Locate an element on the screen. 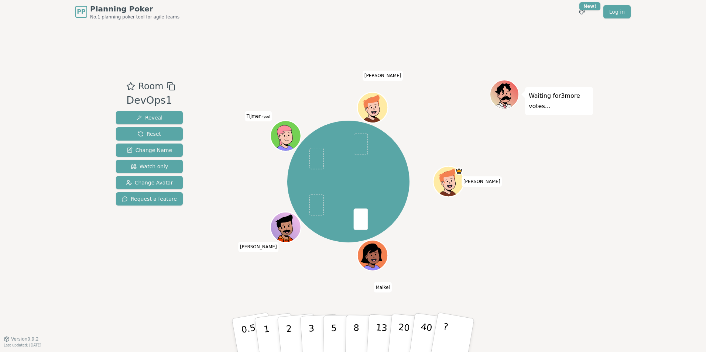  p: Waiting for 3 more votes... is located at coordinates (559, 101).